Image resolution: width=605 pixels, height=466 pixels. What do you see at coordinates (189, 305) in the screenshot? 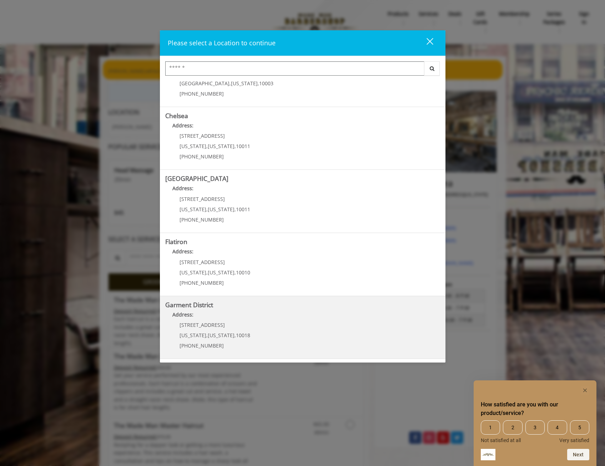
I see `b: Garment District` at bounding box center [189, 305].